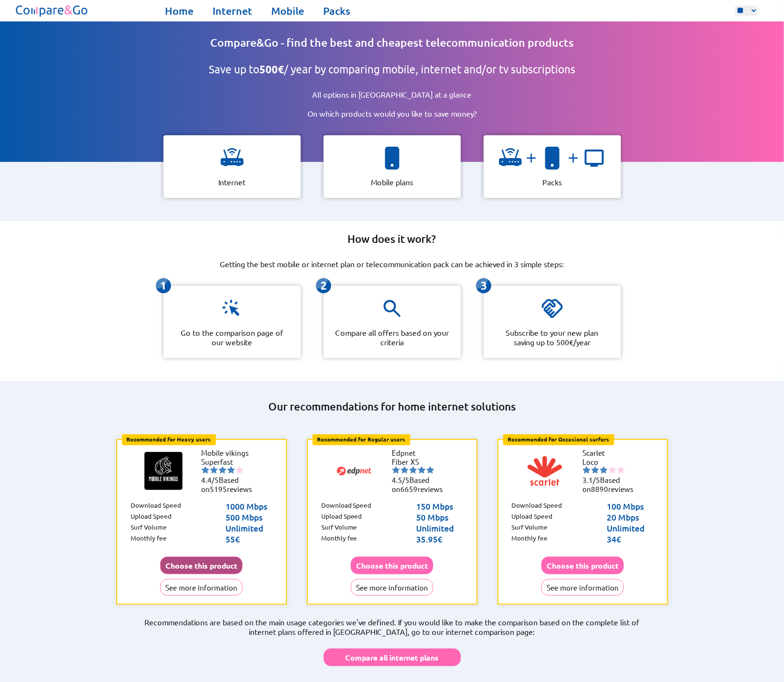  What do you see at coordinates (361, 440) in the screenshot?
I see `b: Recommended for Regular users` at bounding box center [361, 440].